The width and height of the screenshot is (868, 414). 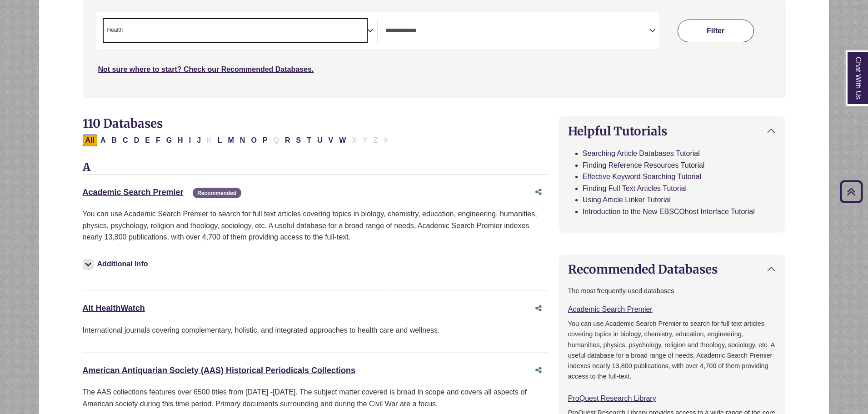 I want to click on span: 110 Databases, so click(x=123, y=123).